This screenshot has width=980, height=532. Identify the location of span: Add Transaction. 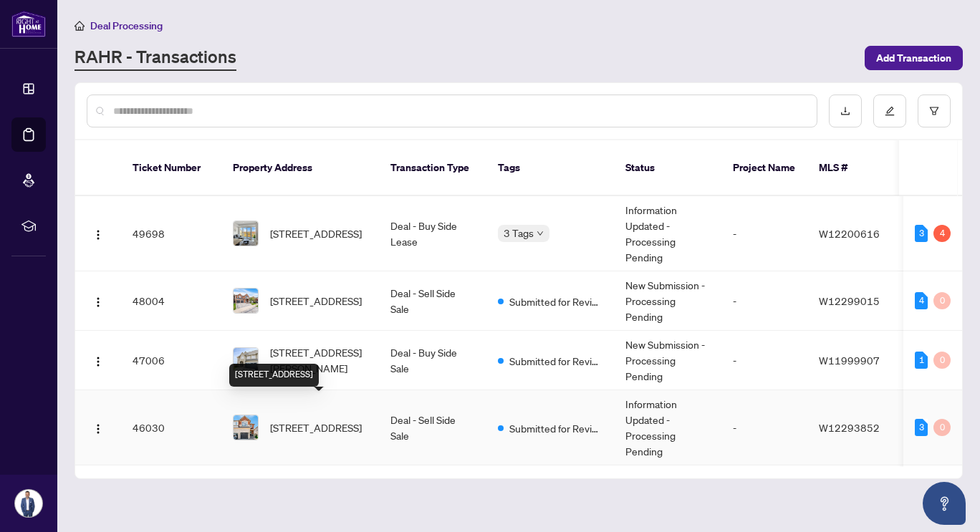
(913, 58).